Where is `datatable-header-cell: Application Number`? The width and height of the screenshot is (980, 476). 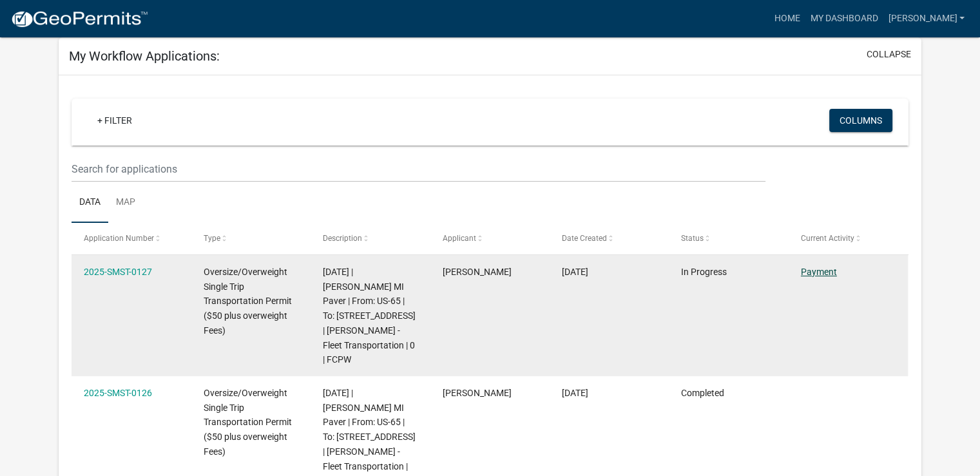
datatable-header-cell: Application Number is located at coordinates (130, 238).